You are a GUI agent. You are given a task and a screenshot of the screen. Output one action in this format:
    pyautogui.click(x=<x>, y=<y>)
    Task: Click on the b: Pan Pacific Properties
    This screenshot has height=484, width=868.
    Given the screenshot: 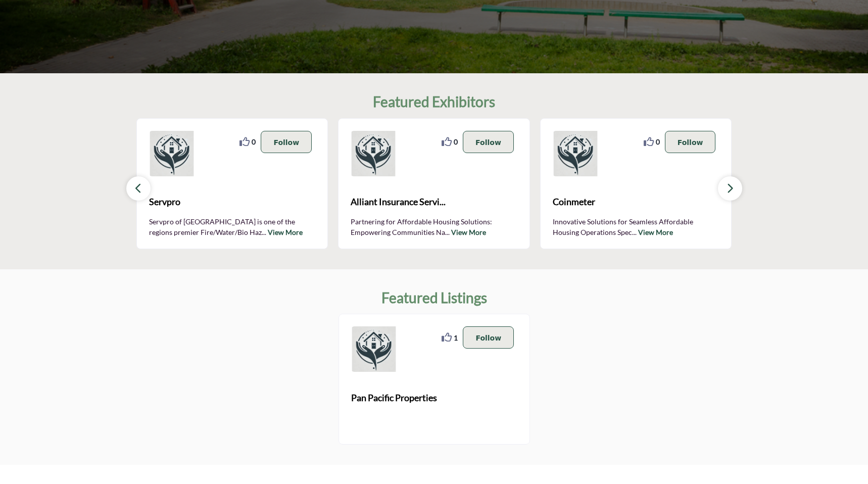 What is the action you would take?
    pyautogui.click(x=434, y=398)
    